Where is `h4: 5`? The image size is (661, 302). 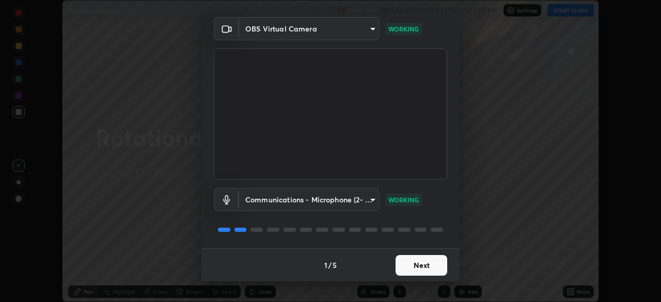
h4: 5 is located at coordinates (335, 265).